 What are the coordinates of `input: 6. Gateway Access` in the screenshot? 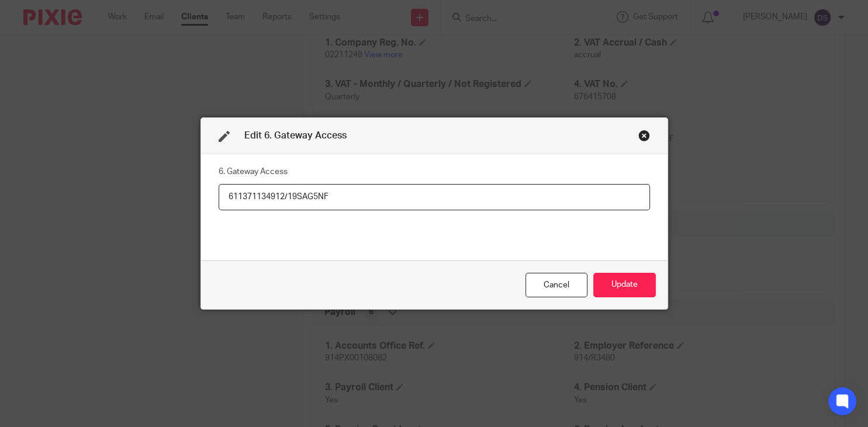 It's located at (434, 197).